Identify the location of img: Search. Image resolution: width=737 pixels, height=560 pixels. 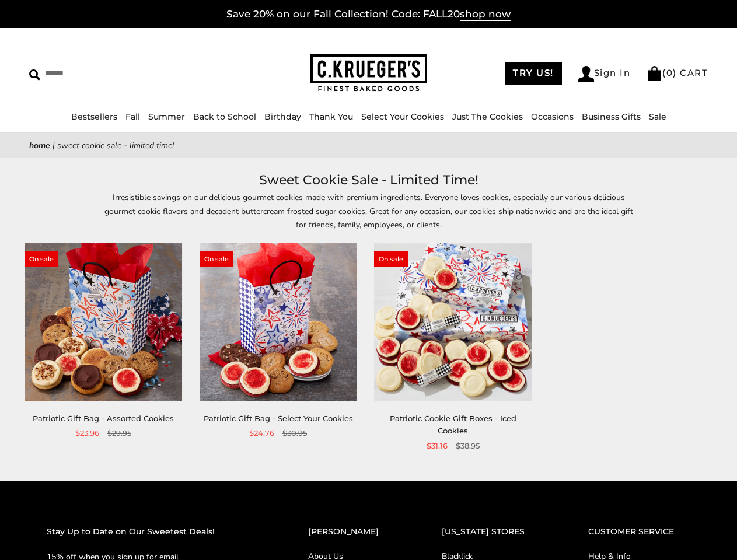
(34, 75).